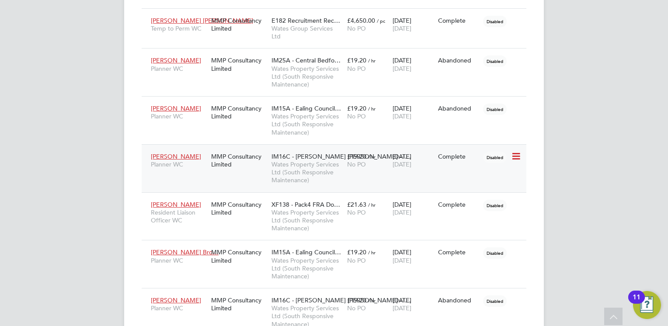 This screenshot has width=668, height=326. What do you see at coordinates (361, 21) in the screenshot?
I see `span: £4,650.00` at bounding box center [361, 21].